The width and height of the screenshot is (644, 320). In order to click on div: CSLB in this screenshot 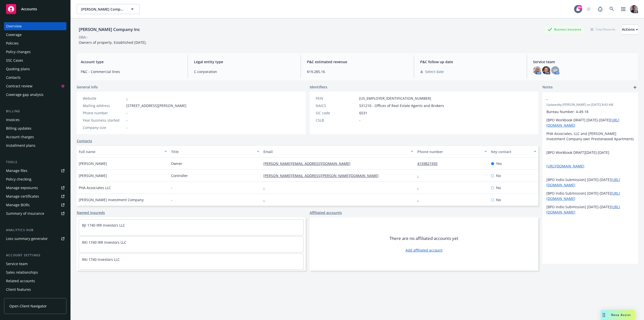, I will do `click(336, 120)`.